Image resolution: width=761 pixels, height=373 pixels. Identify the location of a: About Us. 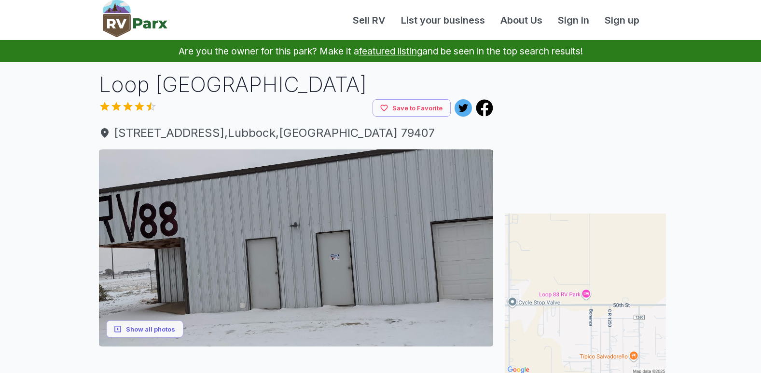
(521, 20).